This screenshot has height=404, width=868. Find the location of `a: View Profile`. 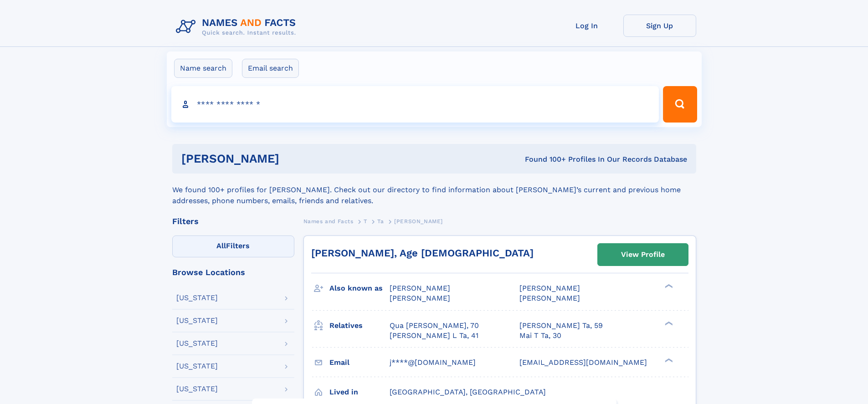

a: View Profile is located at coordinates (643, 254).